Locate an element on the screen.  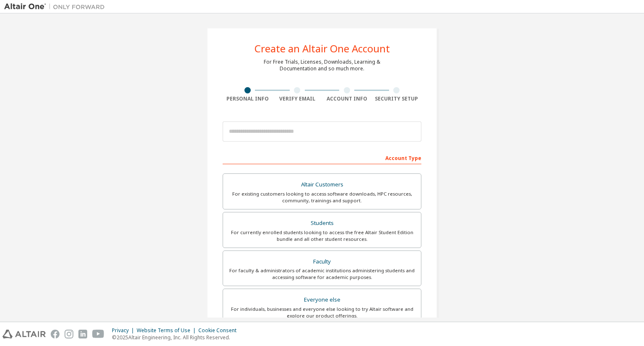
div: For individuals, businesses and everyone else looking to try Altair software and explore our prod... is located at coordinates (322, 312).